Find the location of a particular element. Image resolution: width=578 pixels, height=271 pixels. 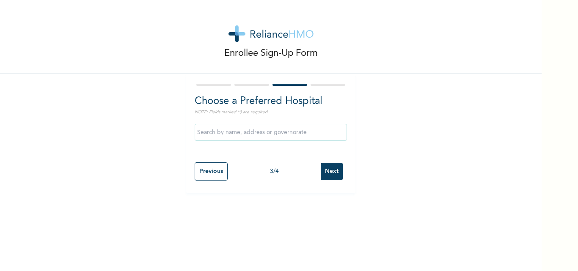

input: Previous is located at coordinates (211, 171).